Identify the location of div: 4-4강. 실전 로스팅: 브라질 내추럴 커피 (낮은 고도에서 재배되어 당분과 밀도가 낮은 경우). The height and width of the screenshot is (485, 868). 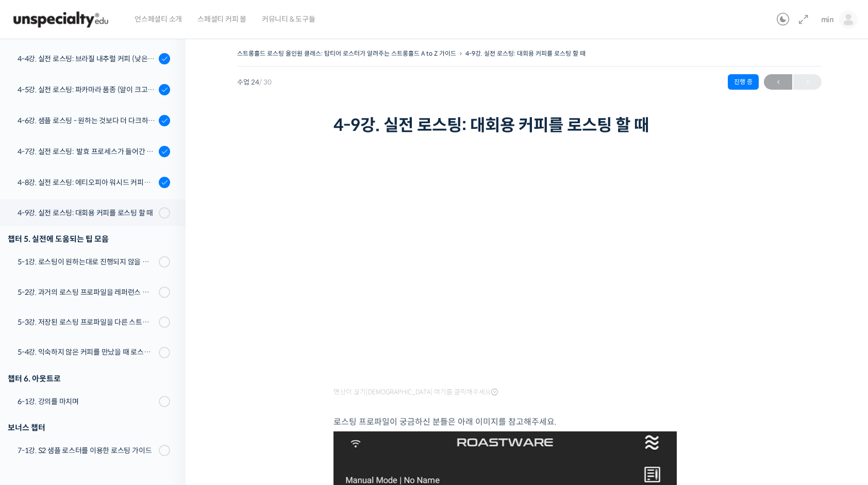
(87, 59).